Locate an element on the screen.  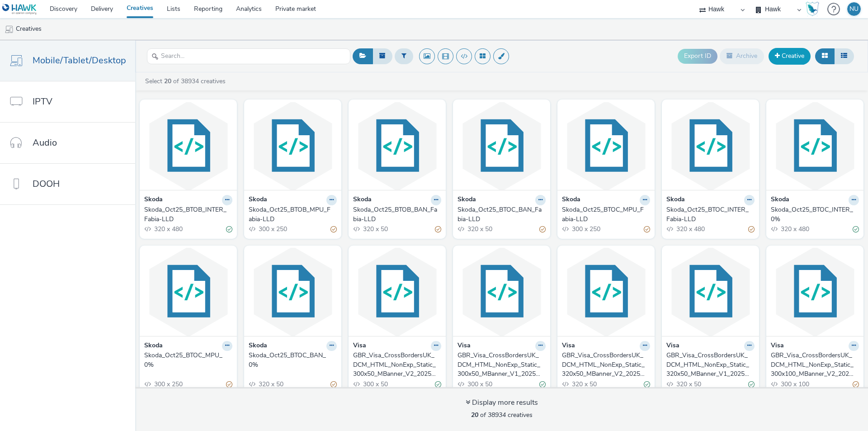
span: IPTV is located at coordinates (42, 101).